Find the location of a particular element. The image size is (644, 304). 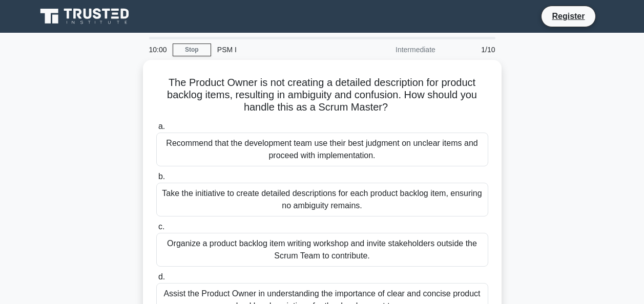

div: 1/10 is located at coordinates (471, 50).